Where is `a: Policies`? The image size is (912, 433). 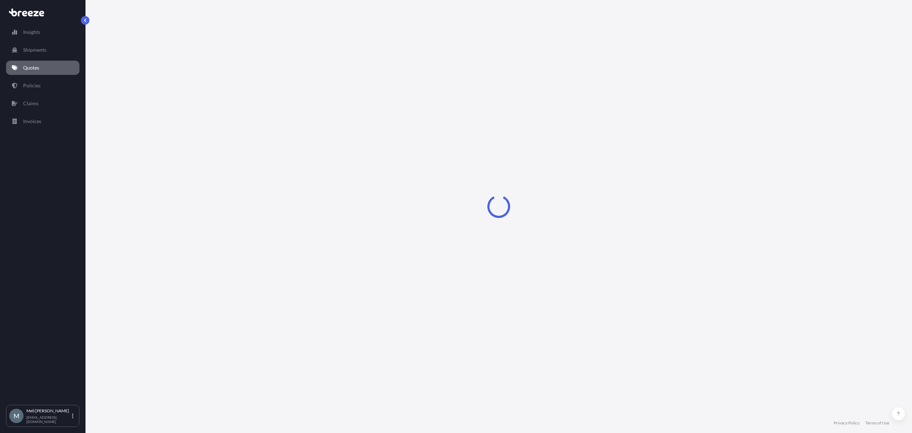
a: Policies is located at coordinates (43, 86).